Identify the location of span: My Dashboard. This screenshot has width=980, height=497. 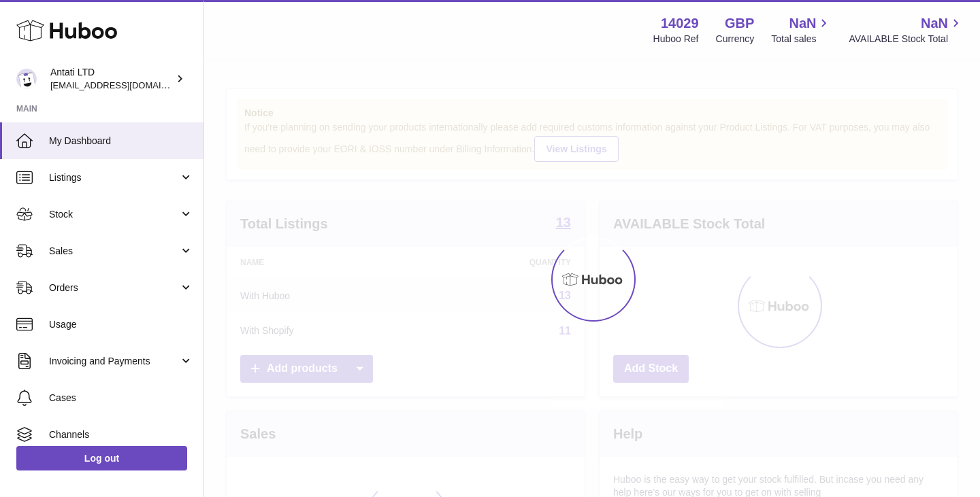
(121, 141).